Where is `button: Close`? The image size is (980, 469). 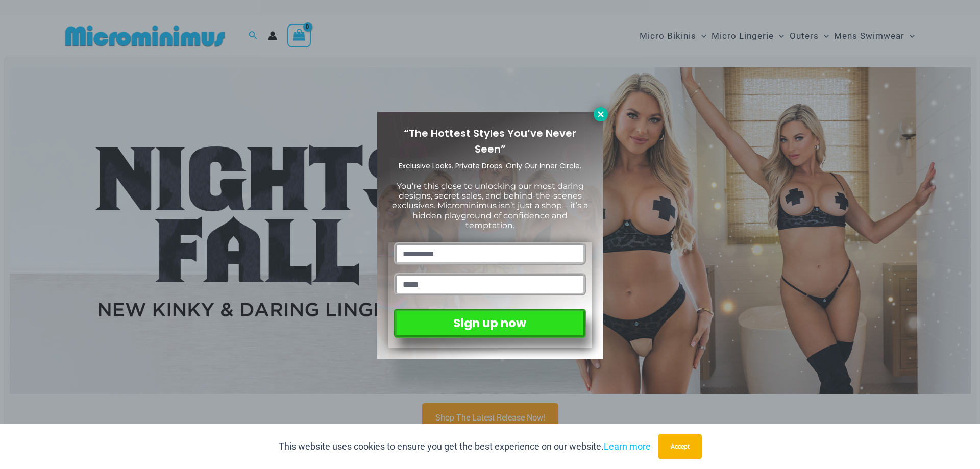 button: Close is located at coordinates (601, 115).